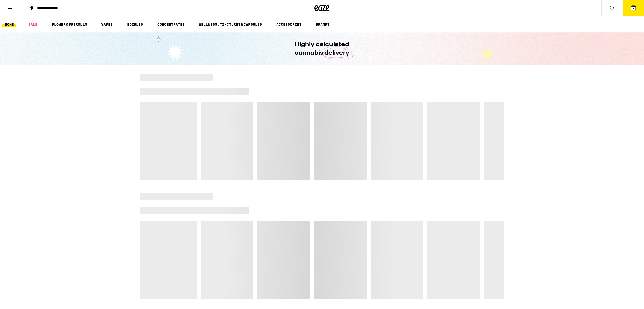 This screenshot has width=644, height=309. I want to click on a: SALE, so click(33, 24).